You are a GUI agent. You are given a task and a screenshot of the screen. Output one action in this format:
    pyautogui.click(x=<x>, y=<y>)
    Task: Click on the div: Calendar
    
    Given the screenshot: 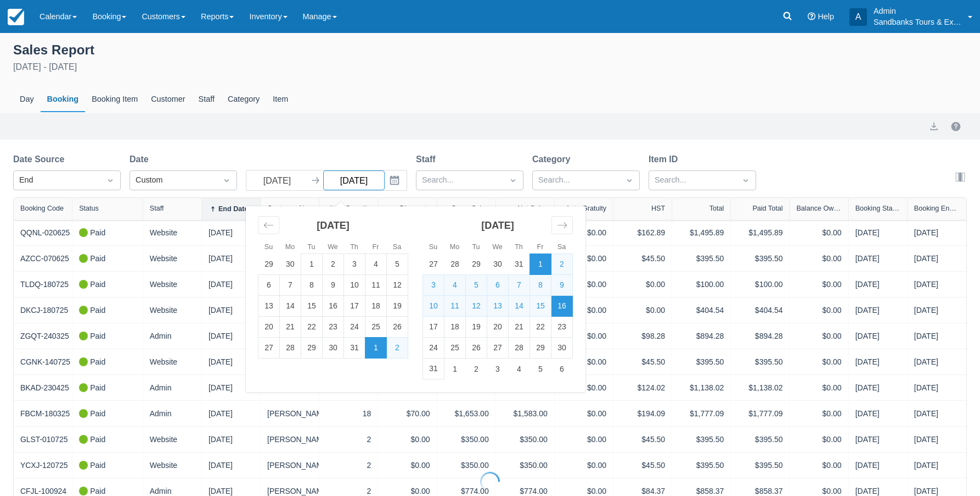 What is the action you would take?
    pyautogui.click(x=416, y=299)
    